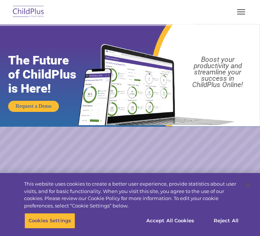 The height and width of the screenshot is (236, 260). I want to click on button: Cookies Settings, so click(50, 221).